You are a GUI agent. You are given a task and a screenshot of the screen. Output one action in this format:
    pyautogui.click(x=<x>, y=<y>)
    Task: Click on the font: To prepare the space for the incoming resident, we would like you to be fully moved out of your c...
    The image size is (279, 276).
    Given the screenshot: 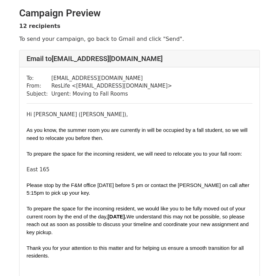 What is the action you would take?
    pyautogui.click(x=137, y=220)
    